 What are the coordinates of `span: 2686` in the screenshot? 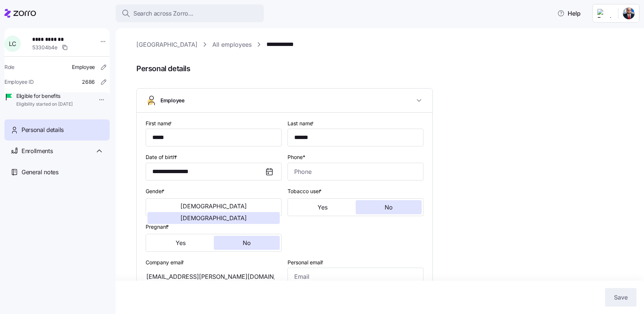 It's located at (88, 82).